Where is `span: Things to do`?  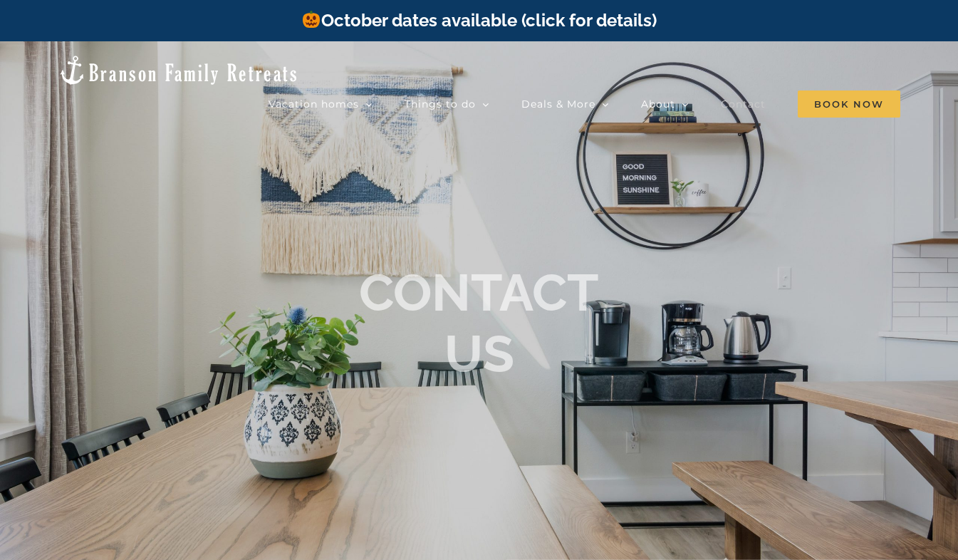
span: Things to do is located at coordinates (440, 104).